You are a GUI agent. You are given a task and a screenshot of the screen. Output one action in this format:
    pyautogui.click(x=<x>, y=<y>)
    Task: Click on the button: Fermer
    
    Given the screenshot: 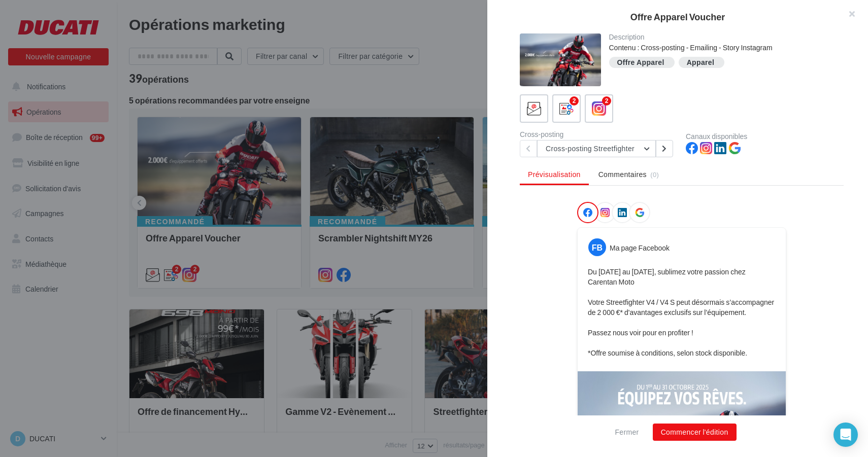 What is the action you would take?
    pyautogui.click(x=626, y=432)
    